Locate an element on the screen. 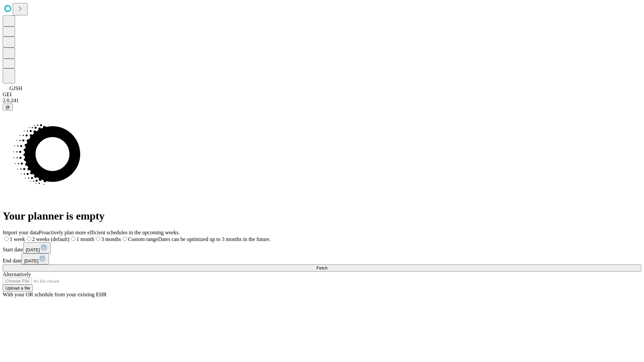 Image resolution: width=644 pixels, height=362 pixels. h1: Your planner is empty is located at coordinates (322, 216).